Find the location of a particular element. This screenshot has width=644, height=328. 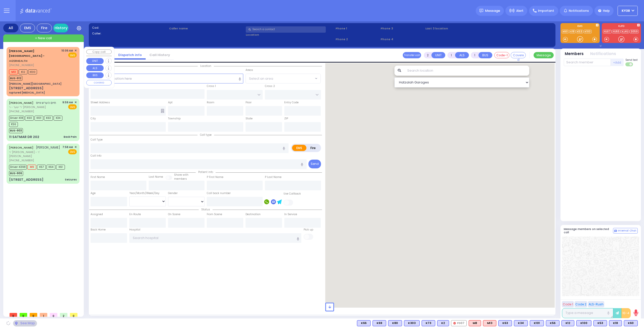

label: Caller name is located at coordinates (206, 29).